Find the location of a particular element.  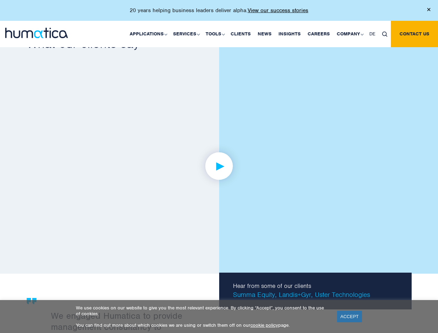

img: play is located at coordinates (219, 166).